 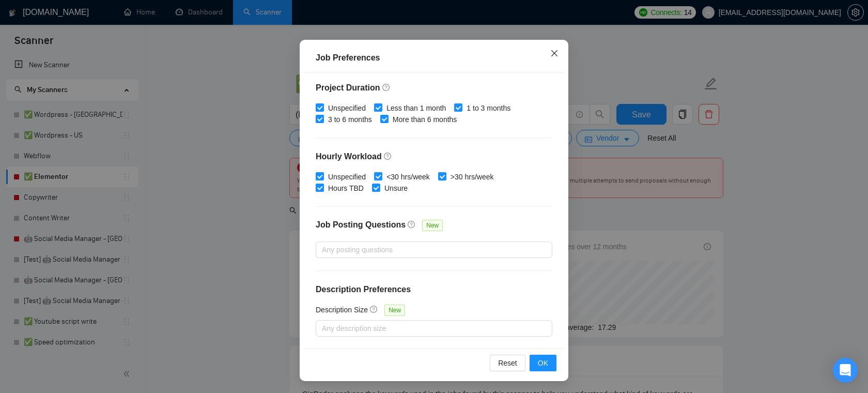 What do you see at coordinates (434, 58) in the screenshot?
I see `div: Job Preferences` at bounding box center [434, 58].